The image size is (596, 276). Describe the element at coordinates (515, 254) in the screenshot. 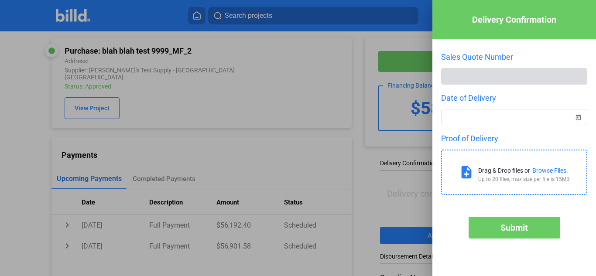

I see `span: Cancel` at that location.